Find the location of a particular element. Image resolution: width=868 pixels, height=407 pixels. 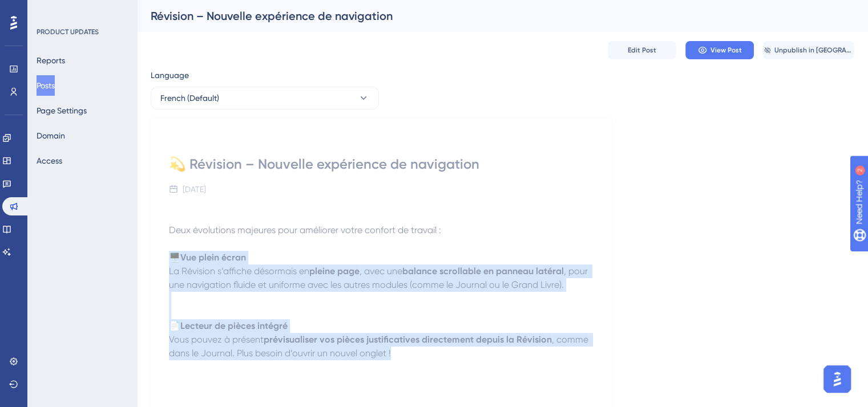

div: PRODUCT UPDATES is located at coordinates (67, 32).